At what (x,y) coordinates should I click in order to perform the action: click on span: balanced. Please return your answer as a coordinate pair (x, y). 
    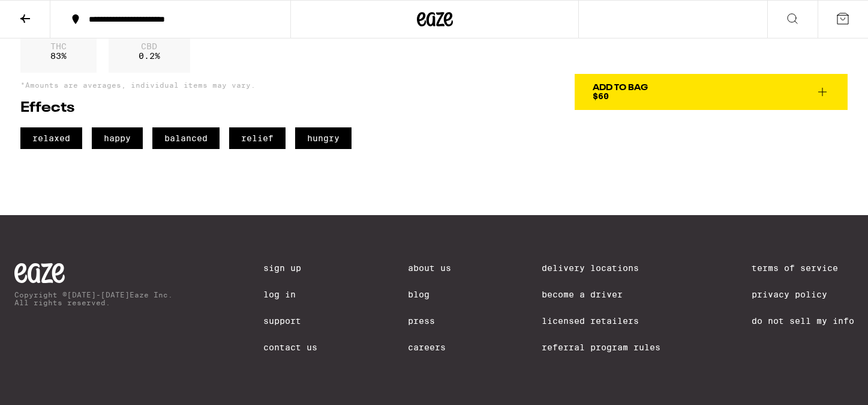
    Looking at the image, I should click on (186, 138).